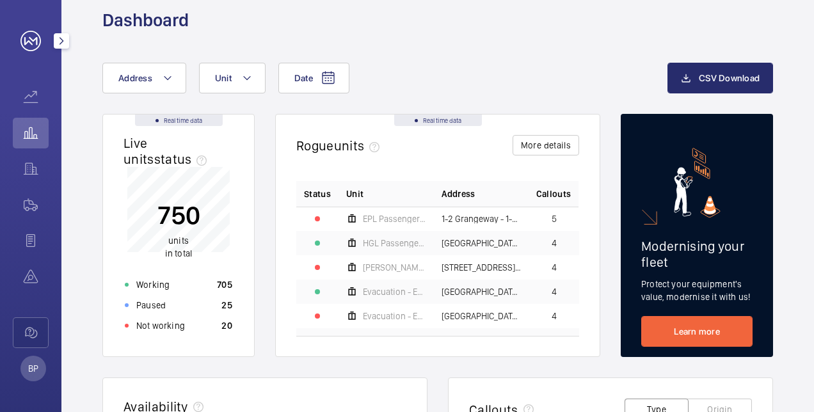 Image resolution: width=814 pixels, height=412 pixels. Describe the element at coordinates (394, 243) in the screenshot. I see `span: HGL Passenger Lift` at that location.